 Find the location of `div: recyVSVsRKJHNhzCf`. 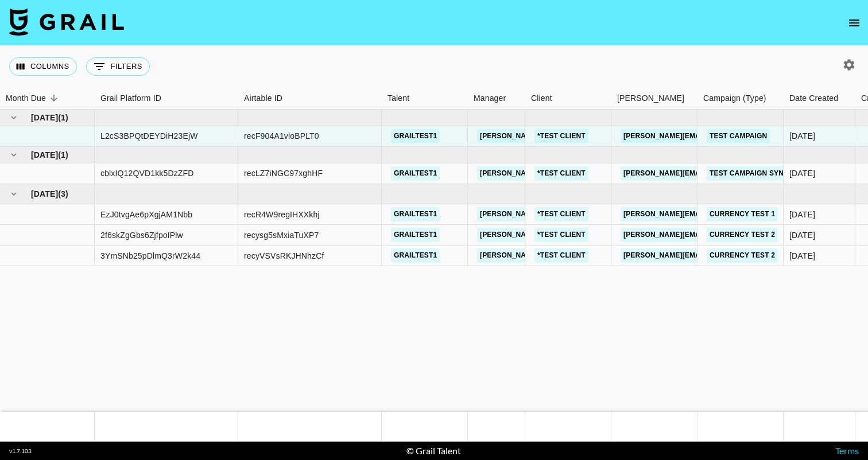

div: recyVSVsRKJHNhzCf is located at coordinates (284, 256).